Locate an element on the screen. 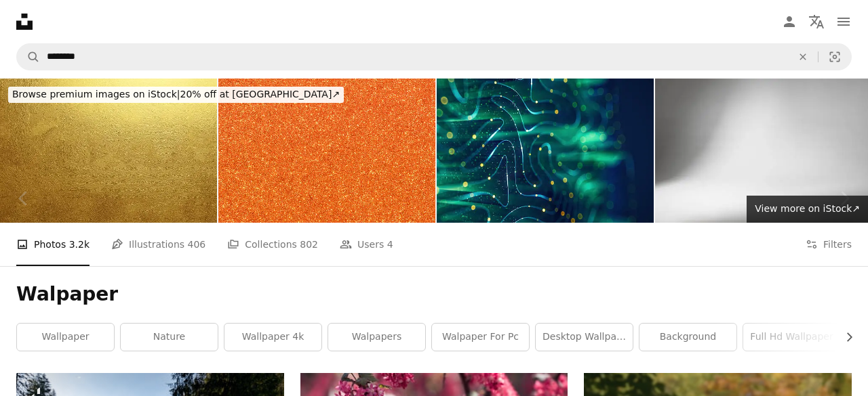  a: walpaper for pc is located at coordinates (480, 337).